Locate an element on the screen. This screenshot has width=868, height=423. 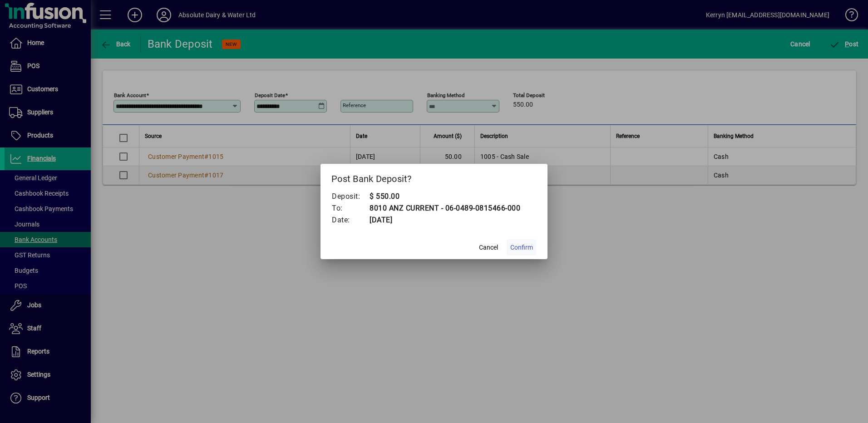
button: Confirm is located at coordinates (522, 247).